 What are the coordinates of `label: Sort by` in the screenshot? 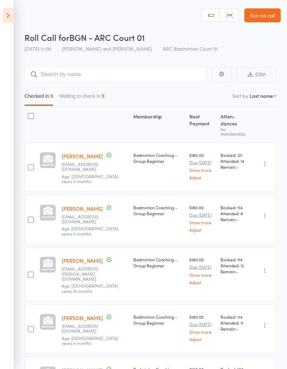 It's located at (240, 96).